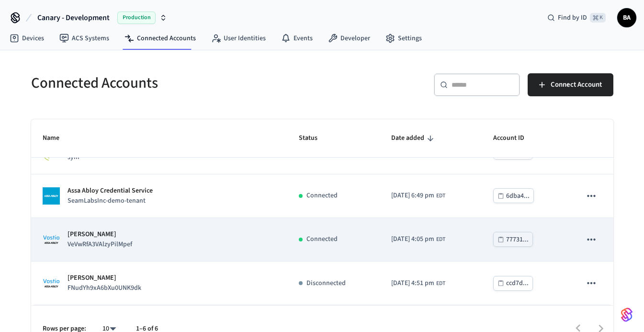  What do you see at coordinates (174, 83) in the screenshot?
I see `h5: Connected Accounts` at bounding box center [174, 83].